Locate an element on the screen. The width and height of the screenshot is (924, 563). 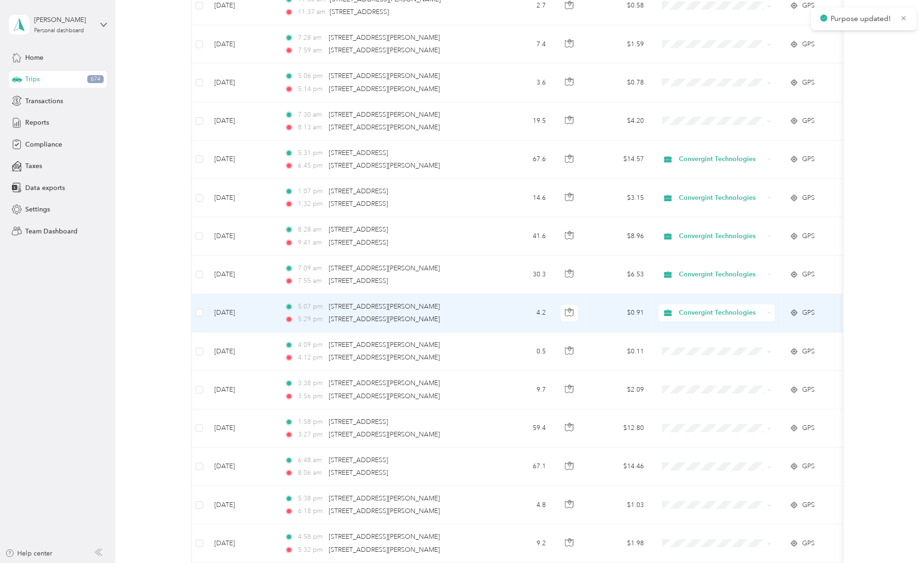
span: 5:29 pm is located at coordinates (311, 319).